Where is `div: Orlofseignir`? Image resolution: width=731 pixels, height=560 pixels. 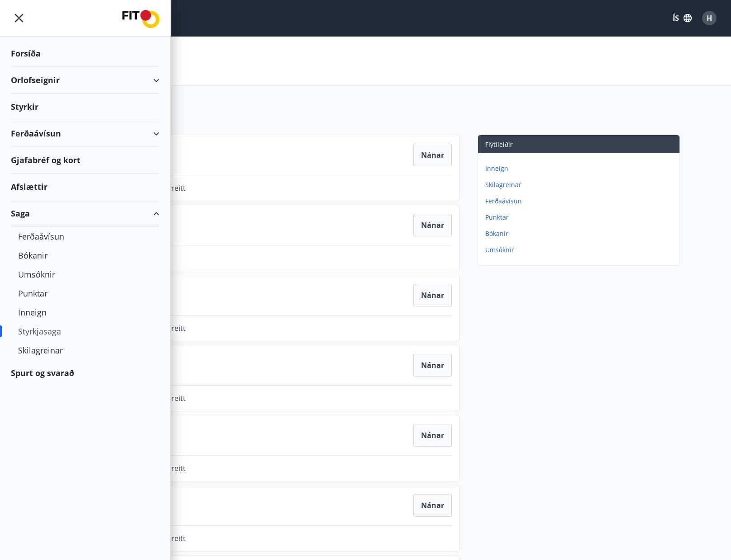
div: Orlofseignir is located at coordinates (85, 80).